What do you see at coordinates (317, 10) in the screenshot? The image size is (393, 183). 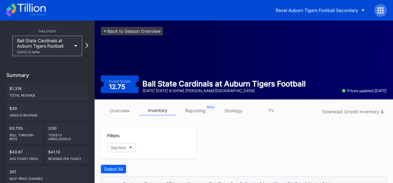 I see `div: Revel Auburn Tigers Football Secondary` at bounding box center [317, 10].